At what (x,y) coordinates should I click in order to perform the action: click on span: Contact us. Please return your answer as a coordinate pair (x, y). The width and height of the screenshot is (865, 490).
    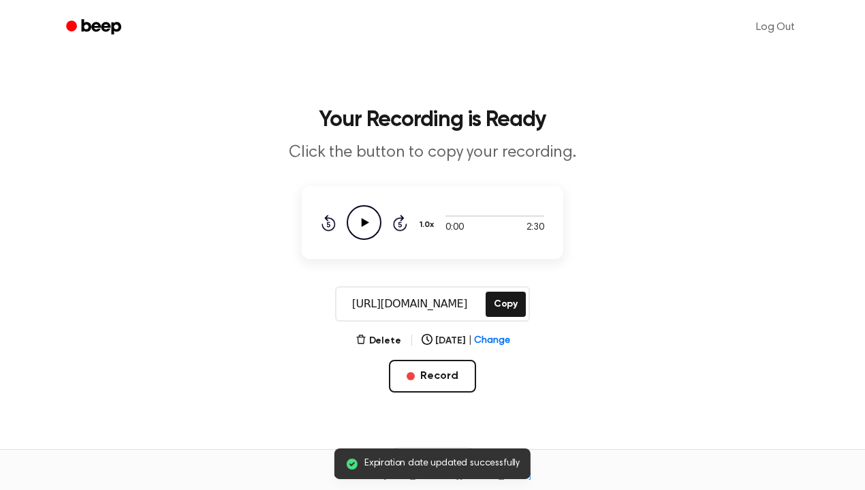
    Looking at the image, I should click on (433, 476).